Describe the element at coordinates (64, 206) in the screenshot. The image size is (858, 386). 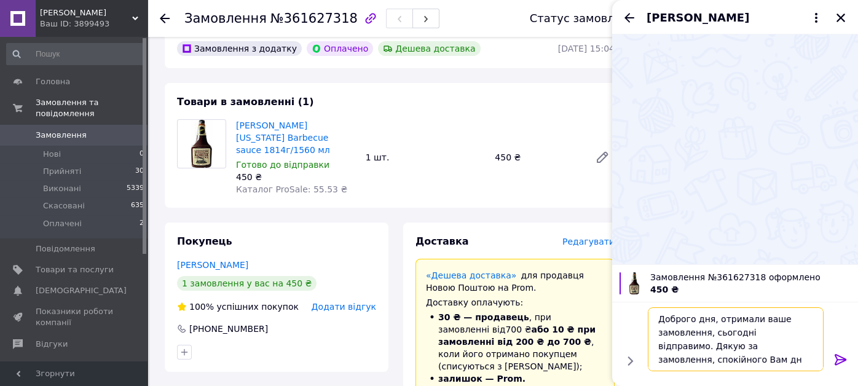
I see `span: Скасовані` at that location.